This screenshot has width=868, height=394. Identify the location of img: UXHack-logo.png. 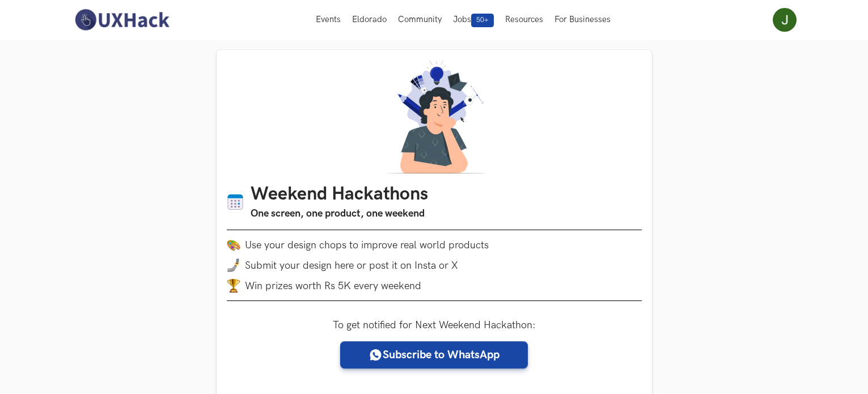
(122, 20).